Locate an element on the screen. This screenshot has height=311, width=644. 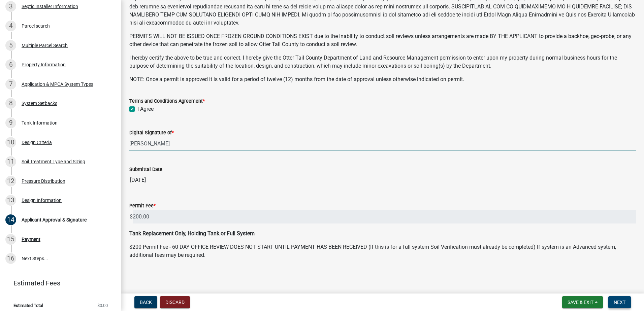
div: 8 is located at coordinates (11, 103).